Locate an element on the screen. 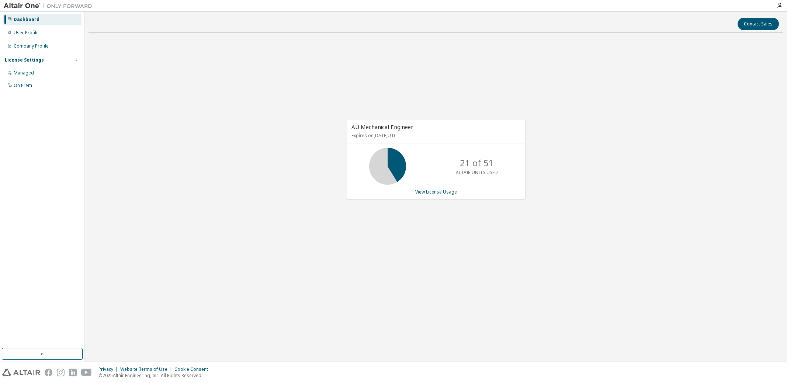 This screenshot has width=787, height=383. div: Managed is located at coordinates (24, 73).